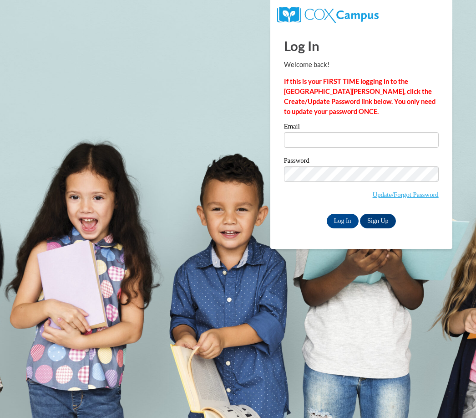  I want to click on a: Update/Forgot Password, so click(406, 194).